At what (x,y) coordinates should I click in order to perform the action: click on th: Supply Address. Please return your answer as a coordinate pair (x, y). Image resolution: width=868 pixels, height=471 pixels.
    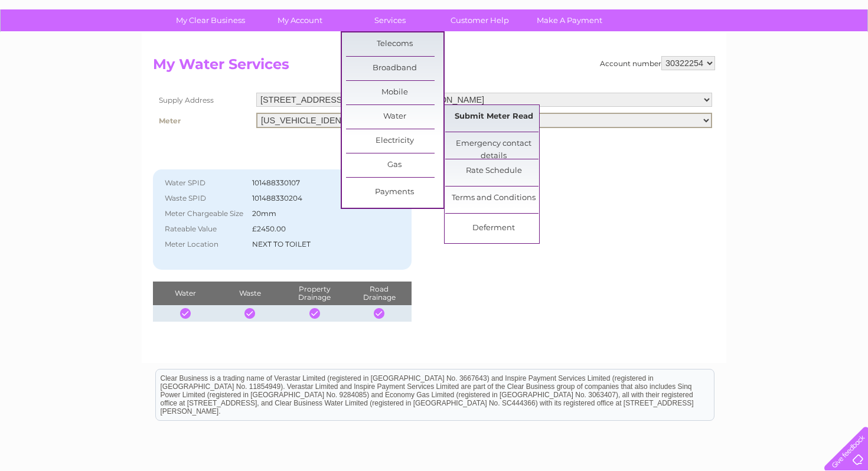
    Looking at the image, I should click on (203, 100).